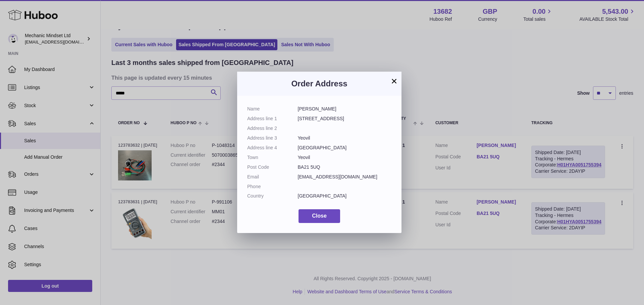 Image resolution: width=644 pixels, height=305 pixels. What do you see at coordinates (272, 109) in the screenshot?
I see `dt: Name` at bounding box center [272, 109].